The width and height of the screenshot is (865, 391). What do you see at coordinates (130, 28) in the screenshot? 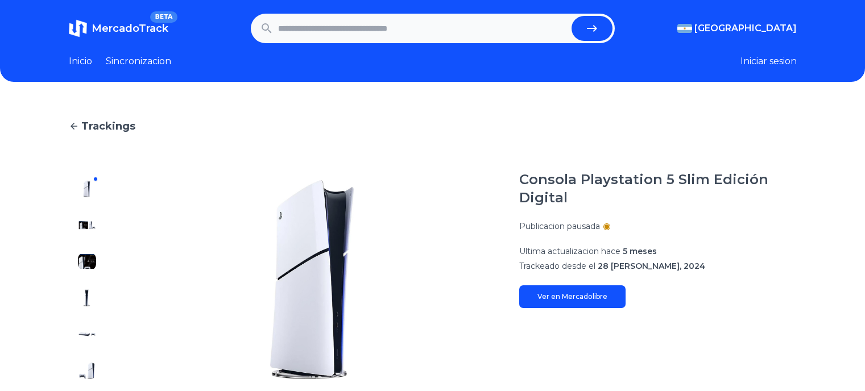
I see `span: MercadoTrack` at bounding box center [130, 28].